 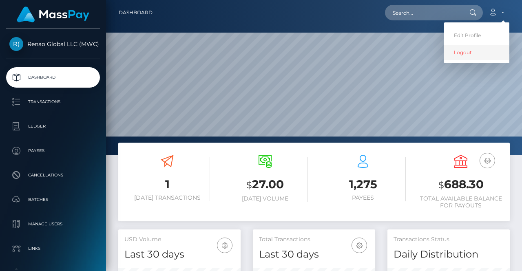 I want to click on a: Transactions, so click(x=53, y=102).